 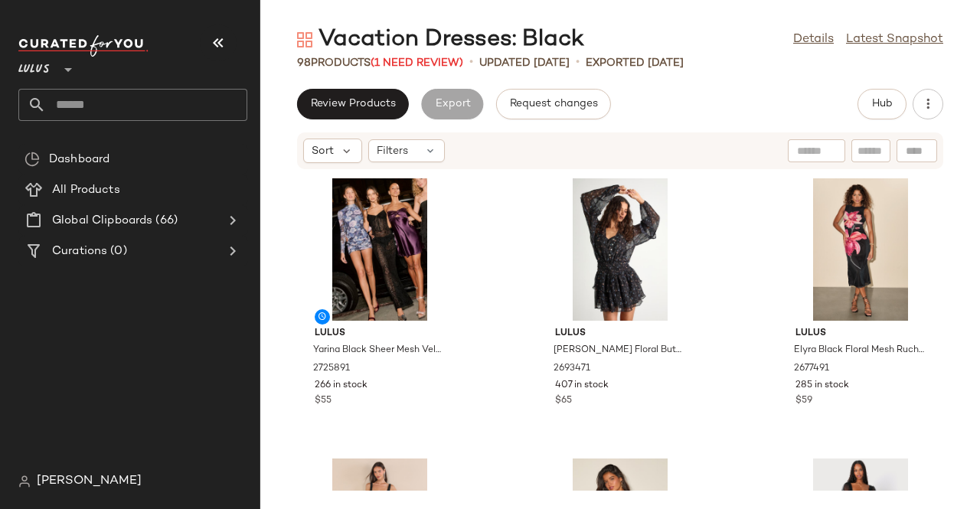 What do you see at coordinates (85, 190) in the screenshot?
I see `span: All Products` at bounding box center [85, 190].